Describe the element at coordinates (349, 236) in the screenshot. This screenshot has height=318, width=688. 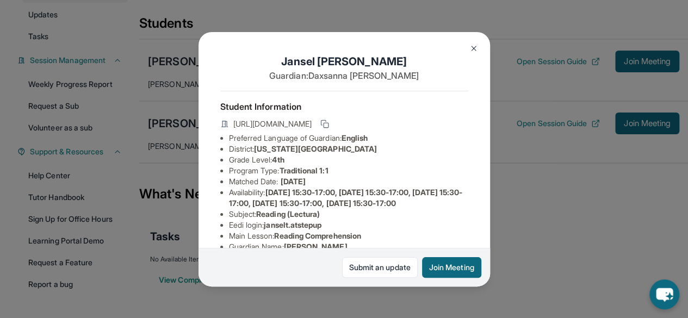
I see `li: Main Lesson :` at that location.